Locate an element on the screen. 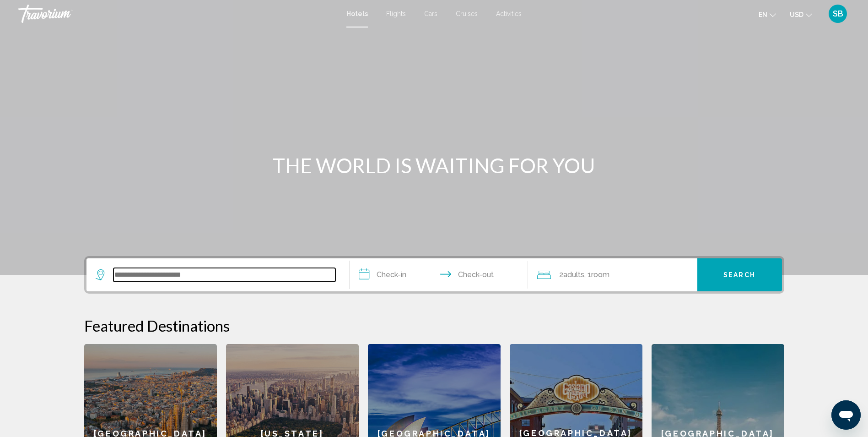 The width and height of the screenshot is (868, 437). span: , 1 is located at coordinates (597, 275).